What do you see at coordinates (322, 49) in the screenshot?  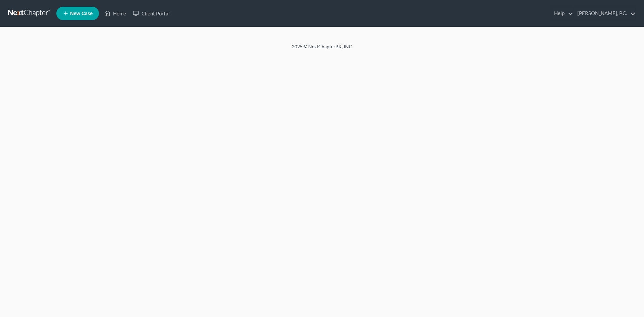 I see `div: 2025 © NextChapterBK, INC` at bounding box center [322, 49].